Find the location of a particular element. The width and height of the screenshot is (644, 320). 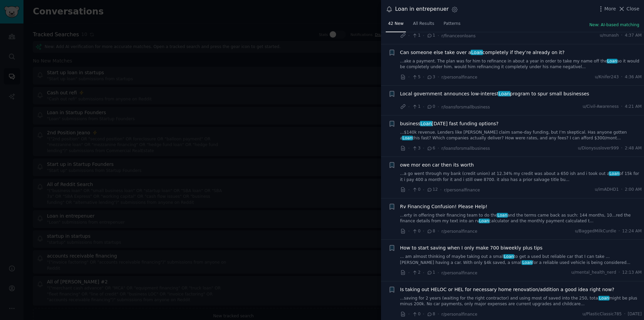

span: 3 is located at coordinates (430, 77).